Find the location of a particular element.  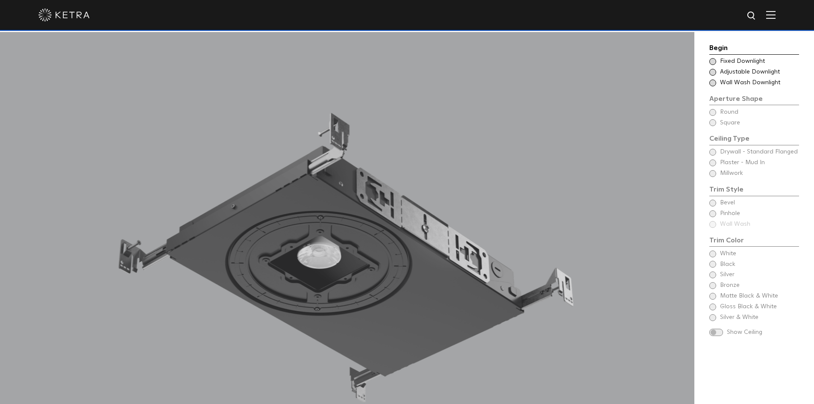

img: search icon is located at coordinates (752, 16).